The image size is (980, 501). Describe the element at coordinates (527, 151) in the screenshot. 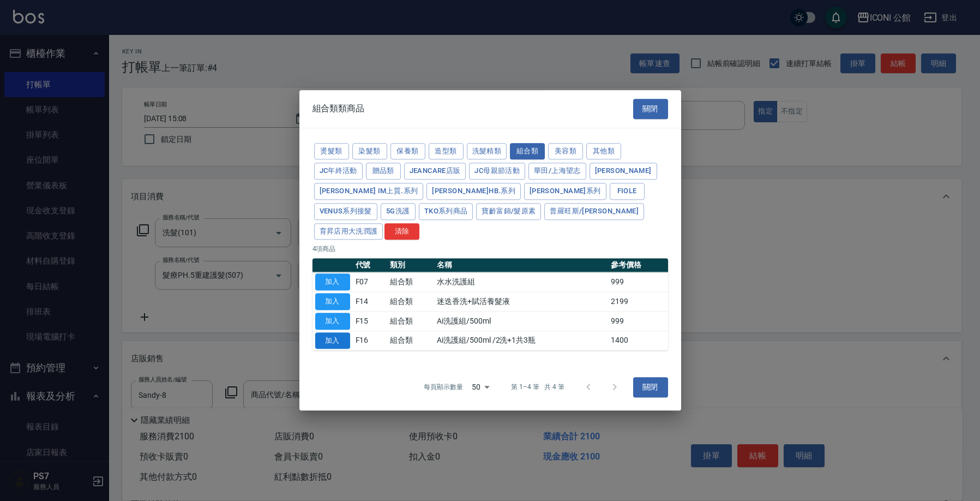

I see `button: 組合類` at that location.